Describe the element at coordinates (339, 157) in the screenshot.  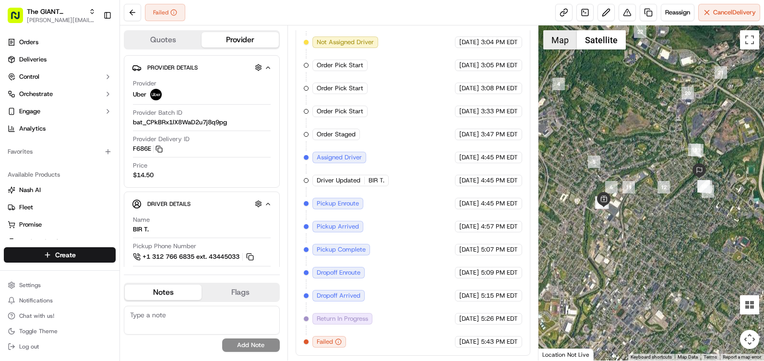
I see `span: Assigned Driver` at that location.